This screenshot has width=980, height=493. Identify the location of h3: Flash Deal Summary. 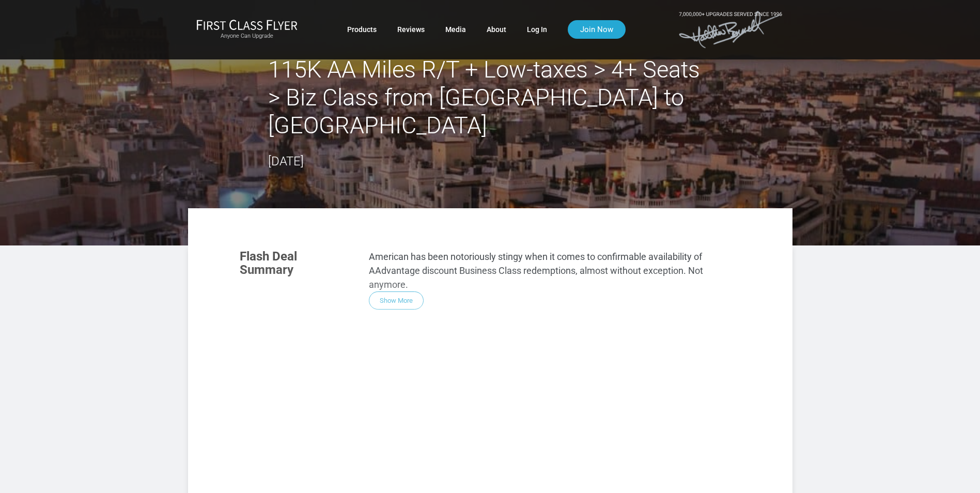
(296, 263).